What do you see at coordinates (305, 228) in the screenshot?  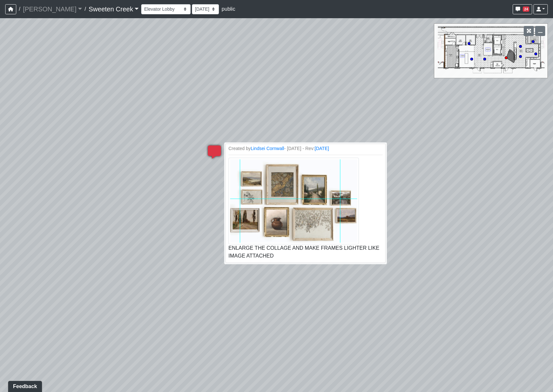 I see `span: ENLARGE THE COLLAGE AND MAKE FRAMES LIGHTER LIKE IMAGE ATTACHED` at bounding box center [305, 228].